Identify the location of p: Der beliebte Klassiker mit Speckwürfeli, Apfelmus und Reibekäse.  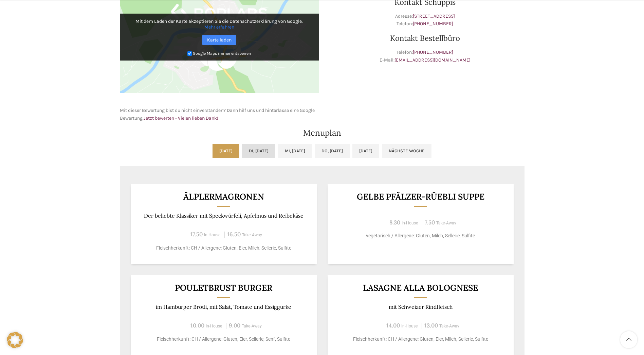
(223, 215).